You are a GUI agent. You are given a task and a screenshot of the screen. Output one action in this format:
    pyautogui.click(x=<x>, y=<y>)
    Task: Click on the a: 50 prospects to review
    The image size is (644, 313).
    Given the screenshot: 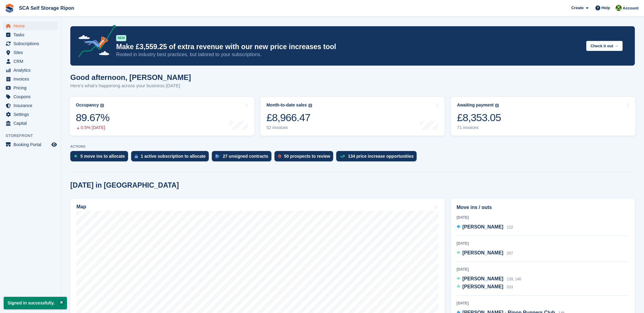 What is the action you would take?
    pyautogui.click(x=305, y=158)
    